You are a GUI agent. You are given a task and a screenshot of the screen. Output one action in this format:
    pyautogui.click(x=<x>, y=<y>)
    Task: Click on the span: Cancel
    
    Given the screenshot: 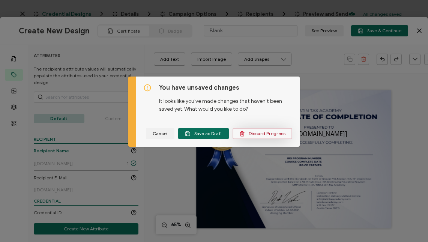 What is the action you would take?
    pyautogui.click(x=160, y=134)
    